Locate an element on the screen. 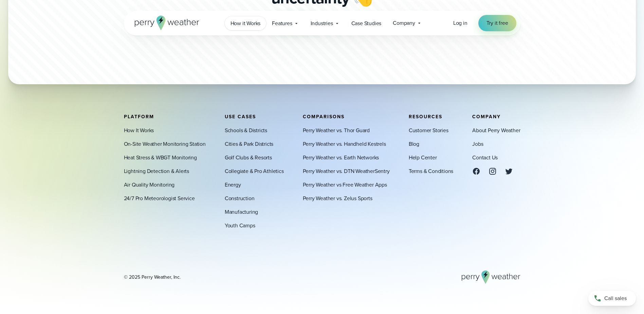  a: Perry Weather vs. Thor Guard is located at coordinates (336, 131).